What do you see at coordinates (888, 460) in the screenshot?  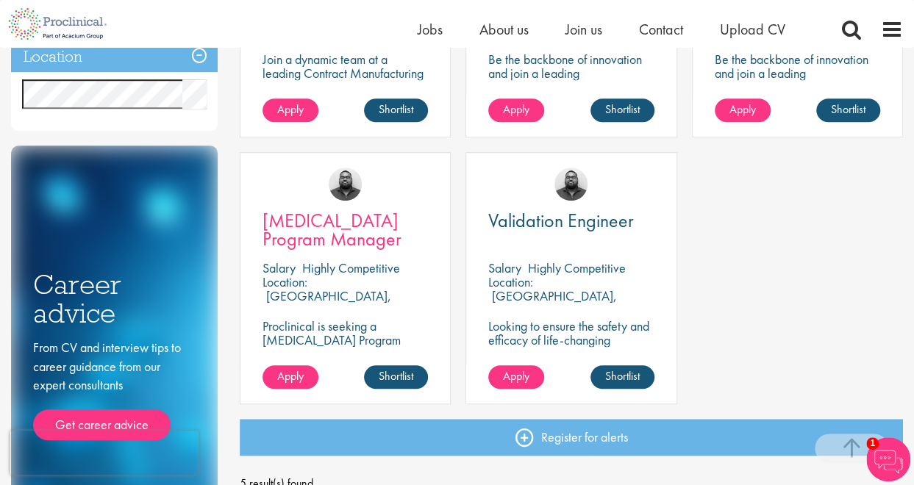 I see `img: Chatbot` at bounding box center [888, 460].